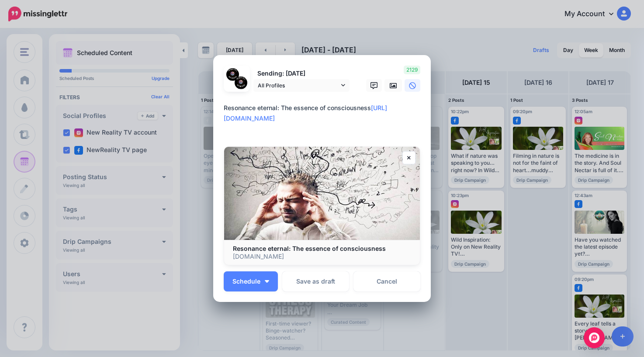 This screenshot has width=644, height=357. I want to click on span: 2129, so click(412, 70).